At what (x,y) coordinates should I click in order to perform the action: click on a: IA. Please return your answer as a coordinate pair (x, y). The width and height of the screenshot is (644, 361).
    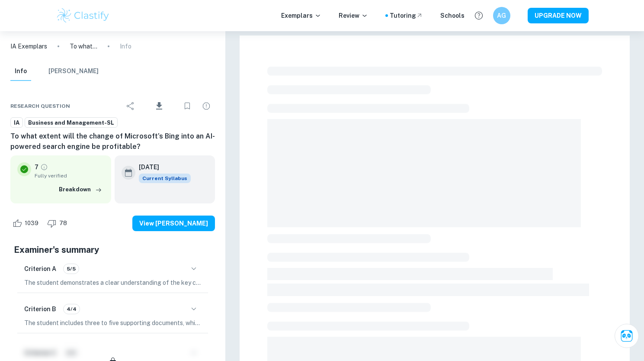
    Looking at the image, I should click on (16, 122).